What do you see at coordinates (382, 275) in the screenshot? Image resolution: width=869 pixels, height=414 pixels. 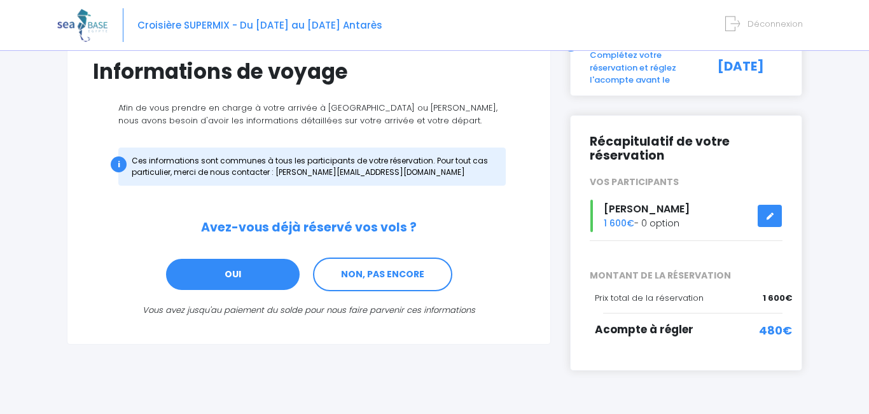 I see `a: NON, PAS ENCORE` at bounding box center [382, 275].